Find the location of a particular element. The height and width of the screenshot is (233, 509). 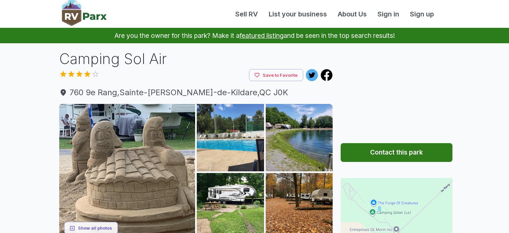

p: Are you the owner for this park? Make it a and be seen in the top search results! is located at coordinates (254, 35).